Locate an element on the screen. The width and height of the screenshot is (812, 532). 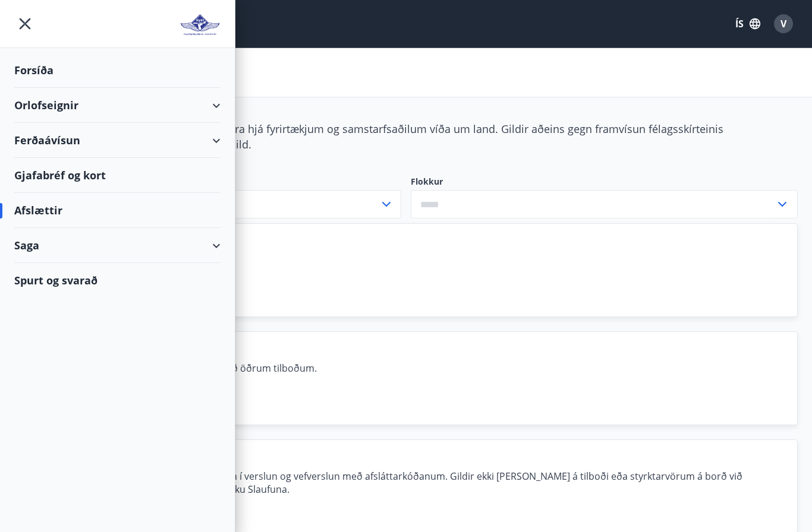
button: V is located at coordinates (784, 24).